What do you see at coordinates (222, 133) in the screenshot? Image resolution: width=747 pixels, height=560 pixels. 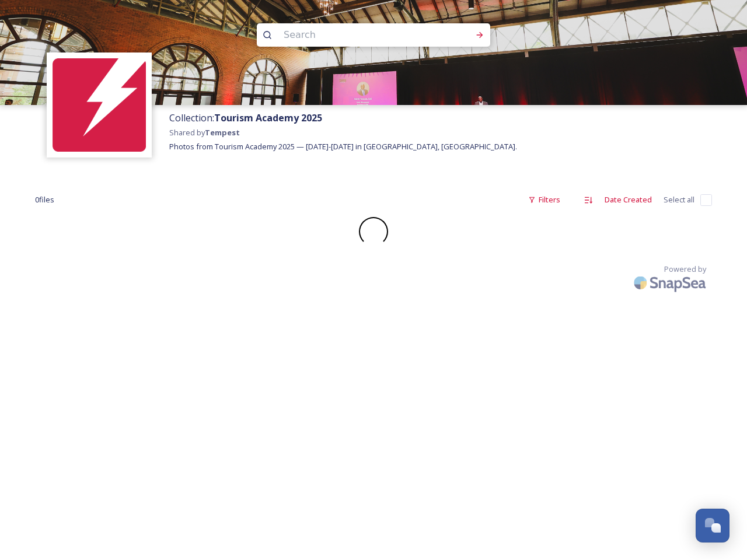 I see `strong: Tempest` at bounding box center [222, 133].